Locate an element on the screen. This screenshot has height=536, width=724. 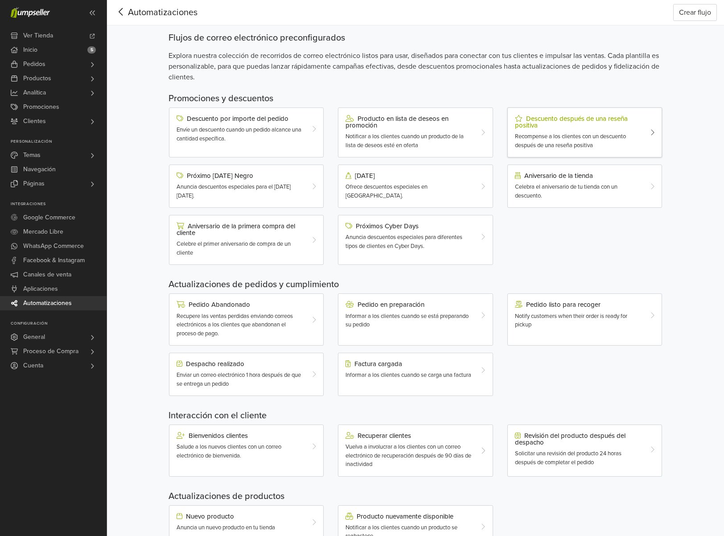
span: Recompense a los clientes con un descuento después de una reseña positiva is located at coordinates (570, 141).